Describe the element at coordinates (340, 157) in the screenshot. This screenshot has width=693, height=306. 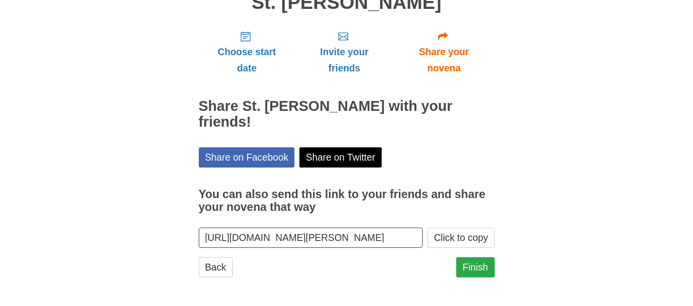
I see `a: Share on Twitter` at that location.